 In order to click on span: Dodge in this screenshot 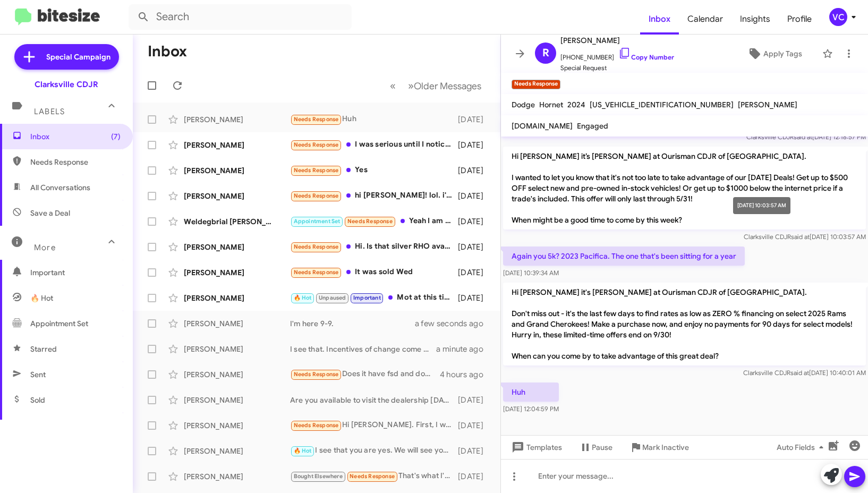, I will do `click(523, 104)`.